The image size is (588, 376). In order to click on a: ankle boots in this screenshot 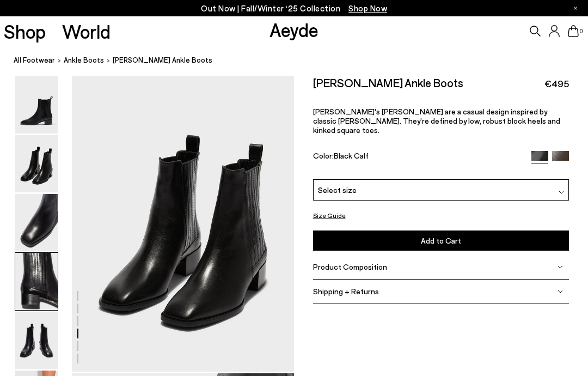, I will do `click(84, 60)`.